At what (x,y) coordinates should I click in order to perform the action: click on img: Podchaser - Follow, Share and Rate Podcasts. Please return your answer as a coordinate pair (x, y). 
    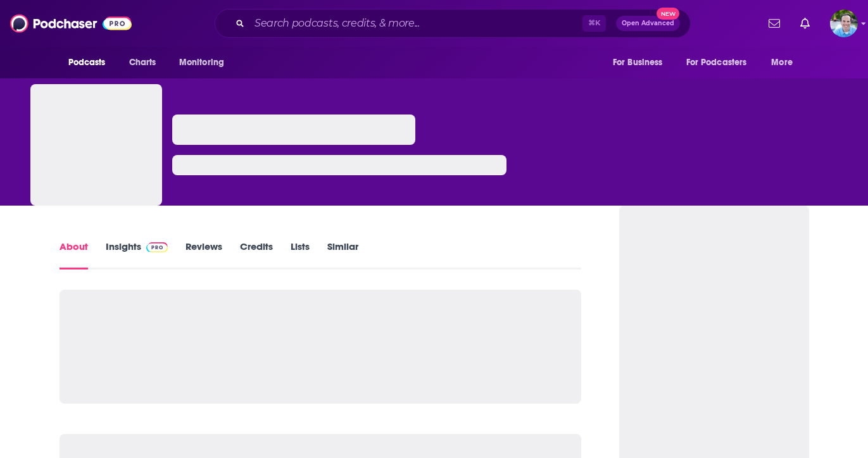
    Looking at the image, I should click on (71, 24).